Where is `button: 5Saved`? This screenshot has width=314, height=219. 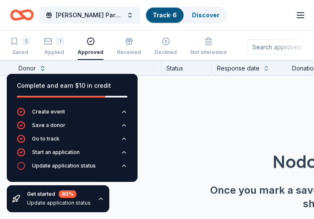 button: 5Saved is located at coordinates (20, 47).